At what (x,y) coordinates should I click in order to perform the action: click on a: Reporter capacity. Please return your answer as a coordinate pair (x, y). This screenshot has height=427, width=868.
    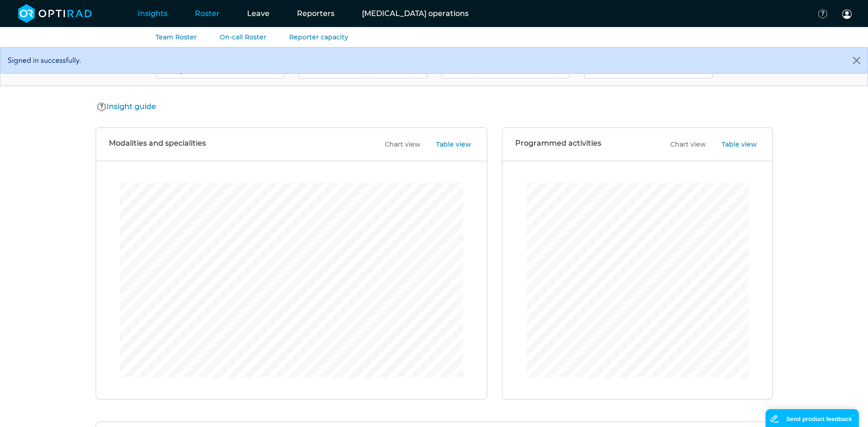
    Looking at the image, I should click on (318, 37).